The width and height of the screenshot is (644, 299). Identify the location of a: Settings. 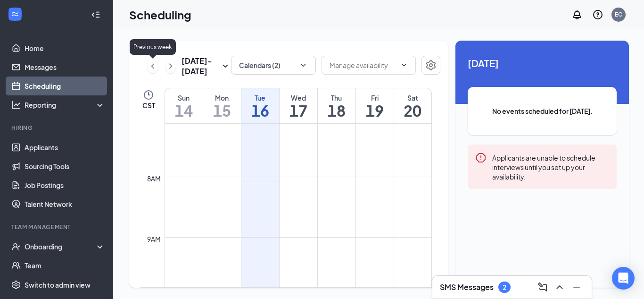
(431, 66).